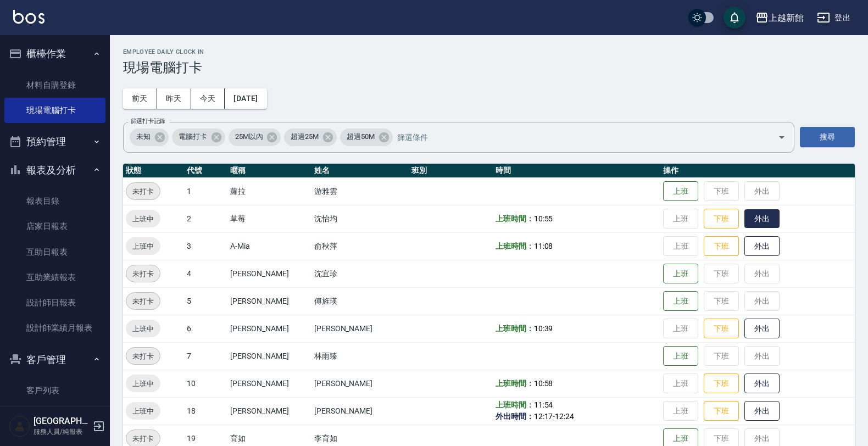 Image resolution: width=868 pixels, height=446 pixels. Describe the element at coordinates (249, 137) in the screenshot. I see `span: 25M以內` at that location.